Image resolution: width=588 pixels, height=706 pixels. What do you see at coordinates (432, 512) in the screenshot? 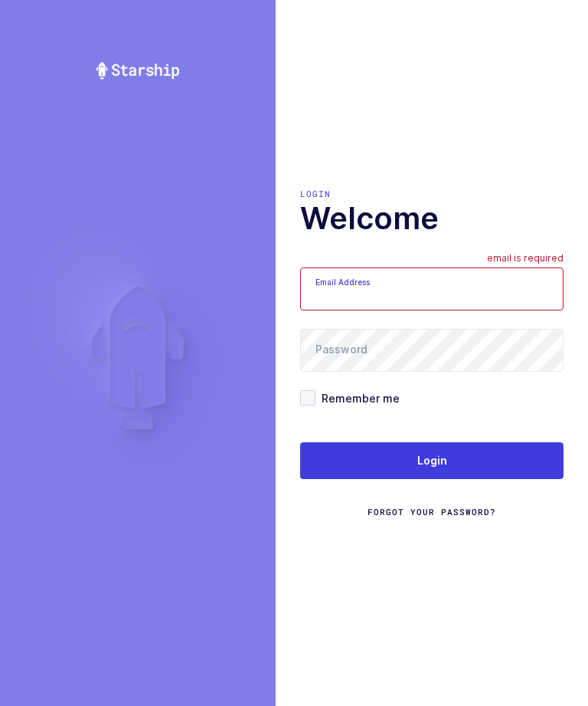
I see `a: Forgot Your Password?` at bounding box center [432, 512].